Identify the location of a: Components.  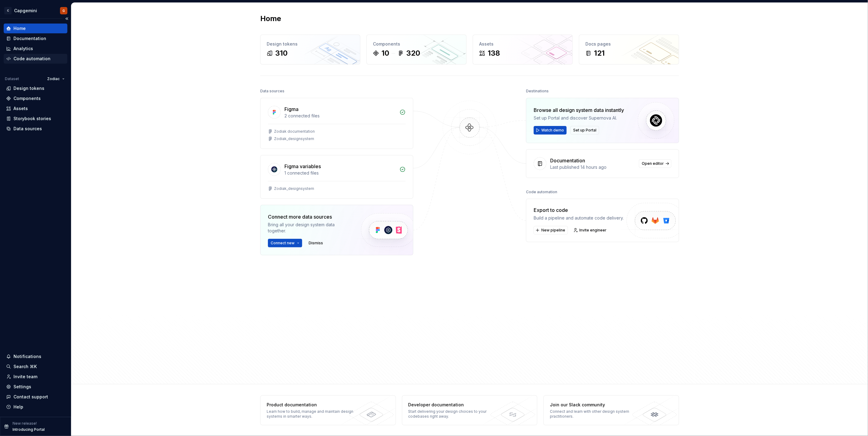
(36, 98).